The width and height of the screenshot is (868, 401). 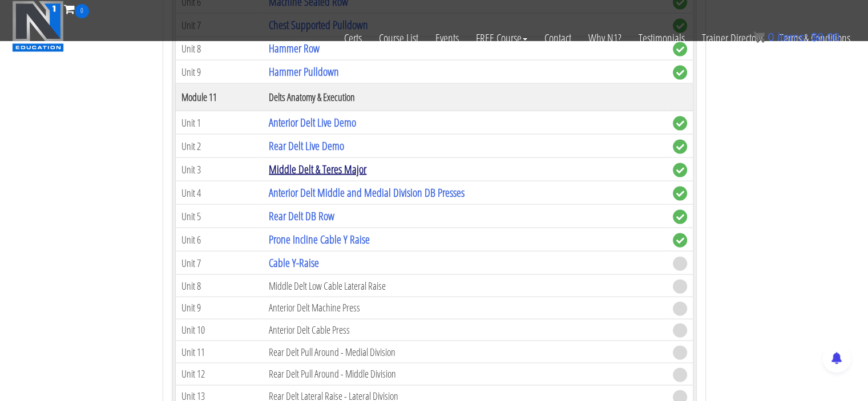 What do you see at coordinates (319, 239) in the screenshot?
I see `a: Prone Incline Cable Y Raise` at bounding box center [319, 239].